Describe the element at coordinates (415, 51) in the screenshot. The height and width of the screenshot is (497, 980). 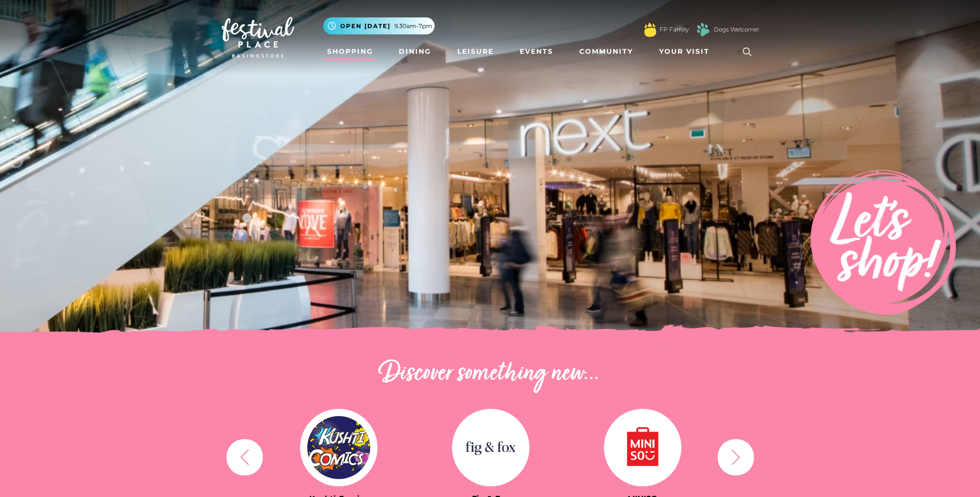
I see `a: Dining` at that location.